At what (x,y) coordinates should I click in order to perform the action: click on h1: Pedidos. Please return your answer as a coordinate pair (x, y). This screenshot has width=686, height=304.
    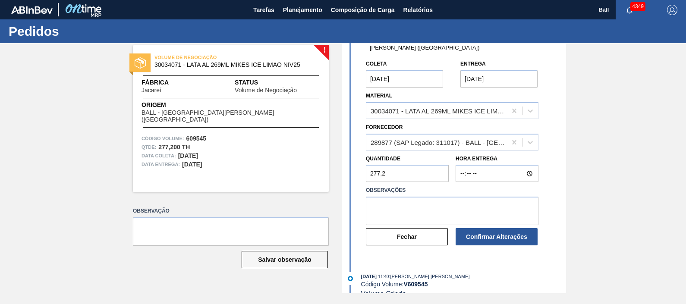
    Looking at the image, I should click on (85, 31).